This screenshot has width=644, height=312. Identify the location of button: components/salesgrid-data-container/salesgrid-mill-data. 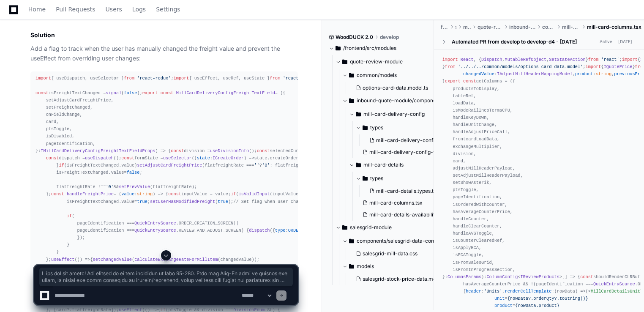
(392, 241).